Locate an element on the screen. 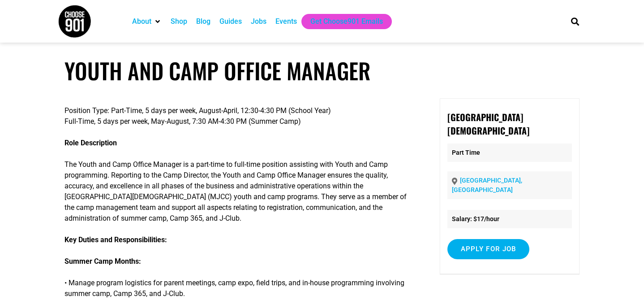 The image size is (644, 305). div: Search is located at coordinates (575, 21).